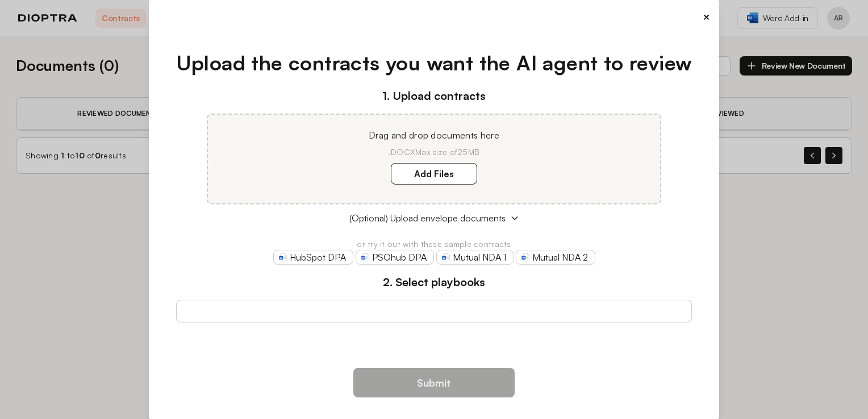 The image size is (868, 419). I want to click on button: Submit, so click(434, 383).